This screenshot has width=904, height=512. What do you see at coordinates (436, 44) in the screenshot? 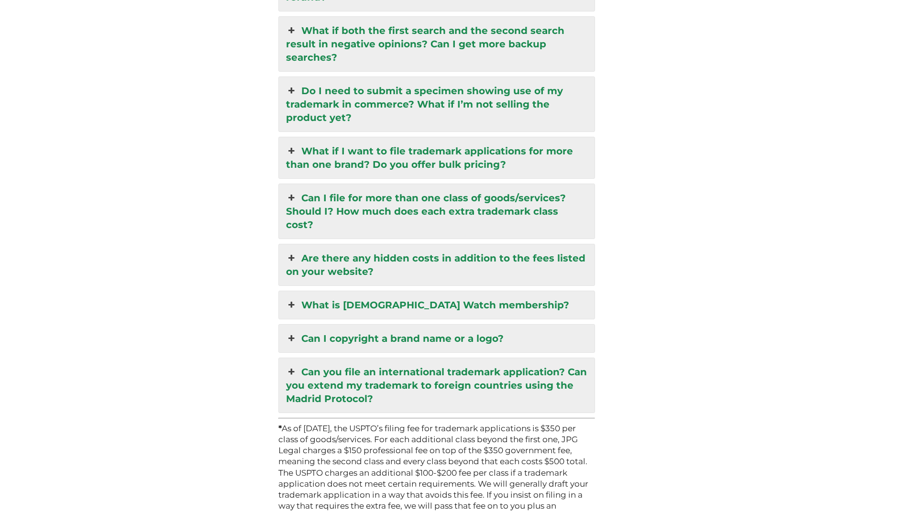
I see `a: What if both the first search and the second search result in negative opinions? Can I get more b...` at bounding box center [436, 44].